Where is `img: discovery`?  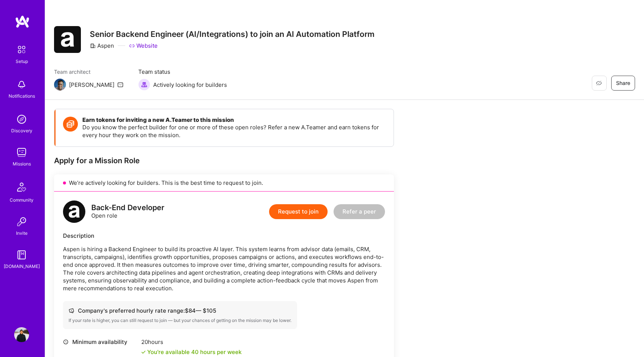 img: discovery is located at coordinates (22, 119).